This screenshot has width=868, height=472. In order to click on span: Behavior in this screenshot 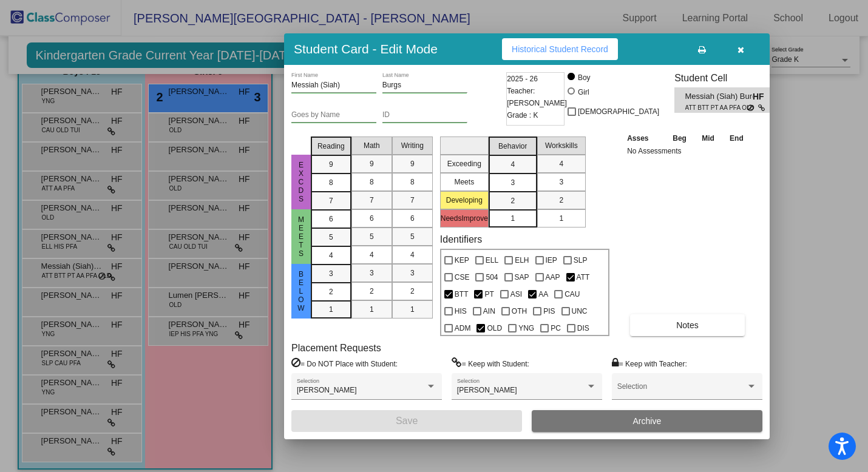, I will do `click(512, 146)`.